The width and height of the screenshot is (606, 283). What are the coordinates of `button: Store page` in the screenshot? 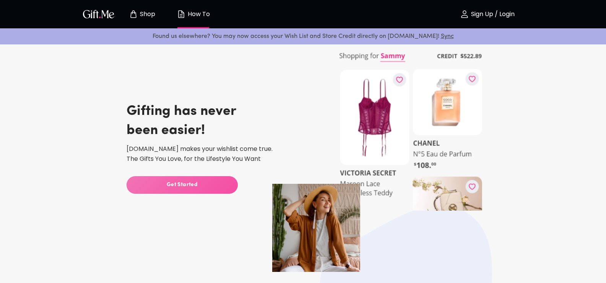 It's located at (142, 14).